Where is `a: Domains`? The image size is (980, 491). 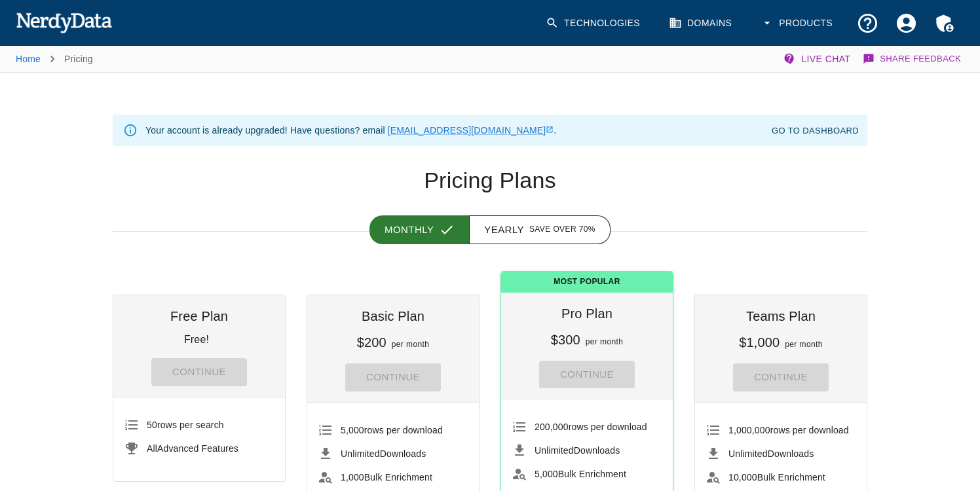
a: Domains is located at coordinates (702, 23).